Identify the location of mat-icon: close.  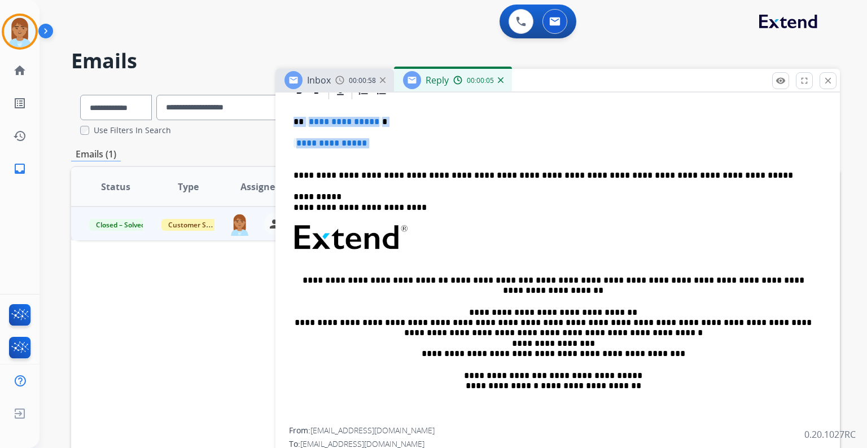
(828, 81).